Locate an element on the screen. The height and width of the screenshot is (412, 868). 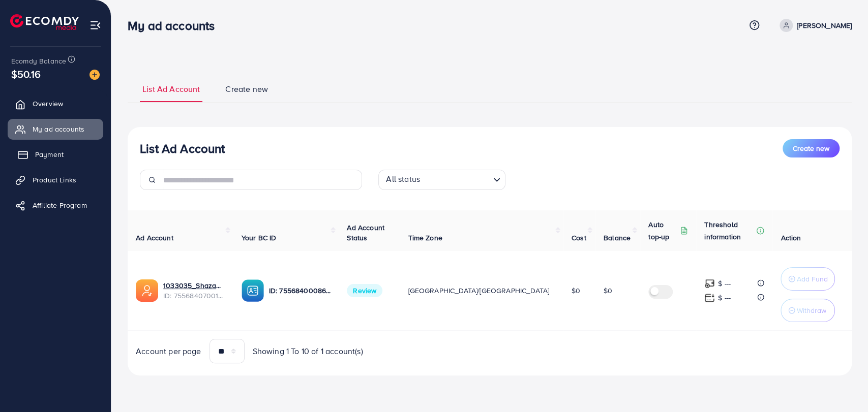
button: Withdraw is located at coordinates (807, 310).